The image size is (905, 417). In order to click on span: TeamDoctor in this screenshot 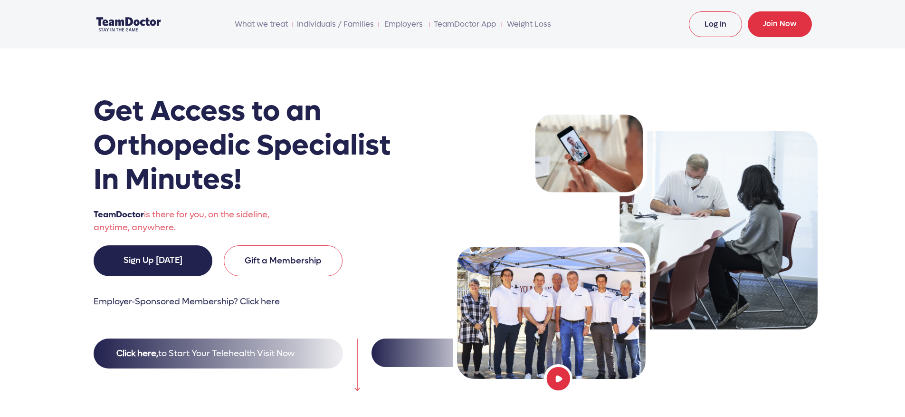, I will do `click(119, 214)`.